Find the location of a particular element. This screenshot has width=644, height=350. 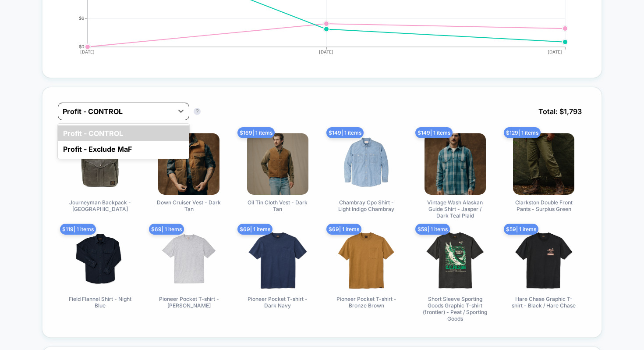

img: Journeyman Backpack - Otter Green is located at coordinates (100, 164).